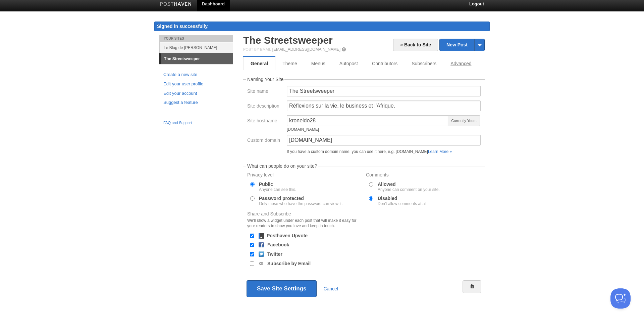 This screenshot has width=644, height=322. I want to click on label: Comments, so click(423, 175).